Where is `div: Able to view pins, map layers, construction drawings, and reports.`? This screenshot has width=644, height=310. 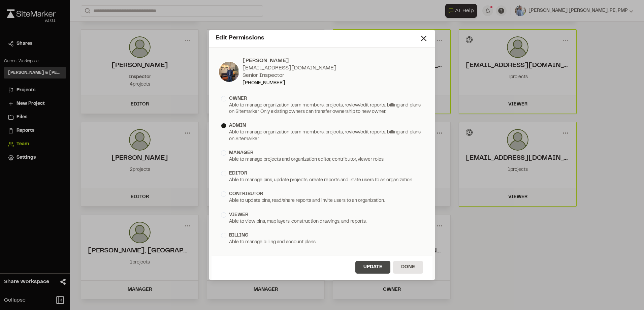
div: Able to view pins, map layers, construction drawings, and reports. is located at coordinates (322, 222).